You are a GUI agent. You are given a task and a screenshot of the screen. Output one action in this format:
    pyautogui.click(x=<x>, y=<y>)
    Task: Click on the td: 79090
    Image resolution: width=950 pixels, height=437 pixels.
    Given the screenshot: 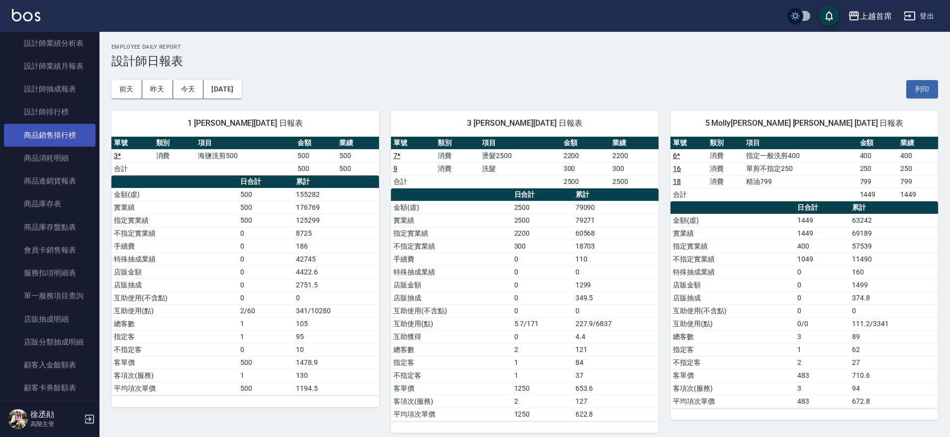 What is the action you would take?
    pyautogui.click(x=616, y=207)
    